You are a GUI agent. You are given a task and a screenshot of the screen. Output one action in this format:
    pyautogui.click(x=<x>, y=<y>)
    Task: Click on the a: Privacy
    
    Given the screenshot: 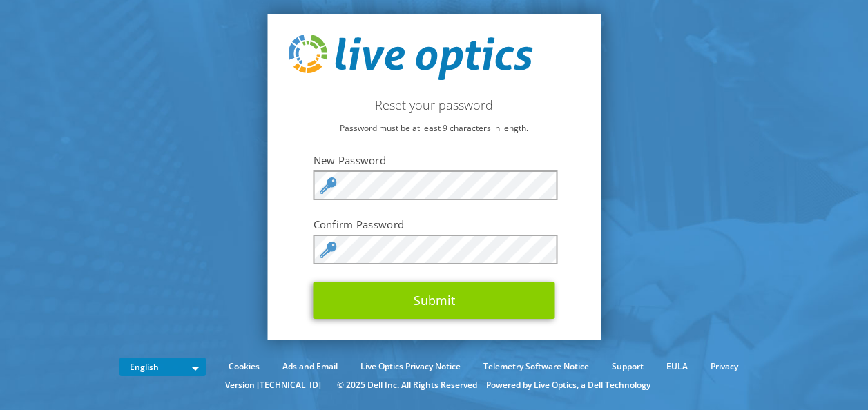 What is the action you would take?
    pyautogui.click(x=724, y=367)
    